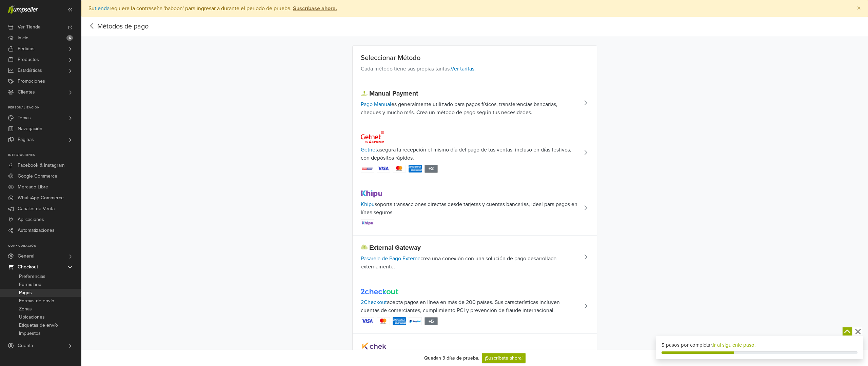  What do you see at coordinates (33, 187) in the screenshot?
I see `span: Mercado Libre` at bounding box center [33, 187].